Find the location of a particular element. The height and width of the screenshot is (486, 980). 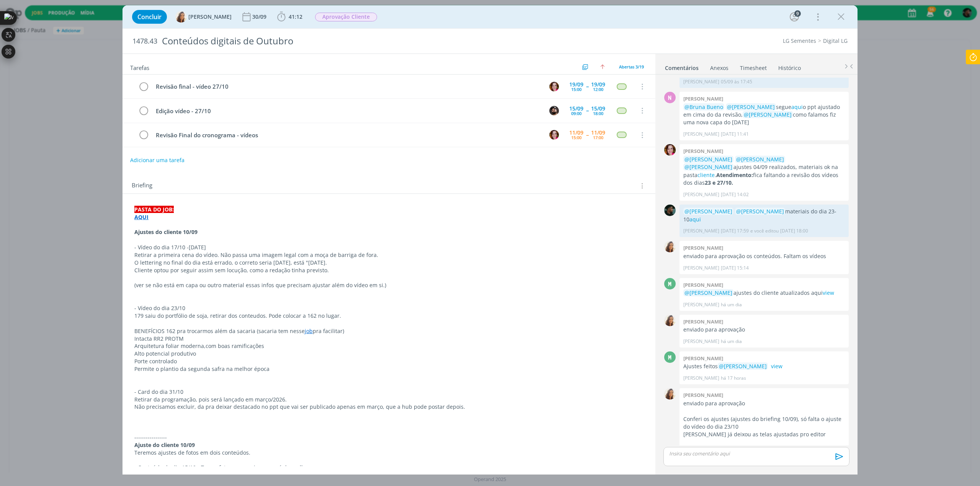

button: 9 is located at coordinates (795, 17).